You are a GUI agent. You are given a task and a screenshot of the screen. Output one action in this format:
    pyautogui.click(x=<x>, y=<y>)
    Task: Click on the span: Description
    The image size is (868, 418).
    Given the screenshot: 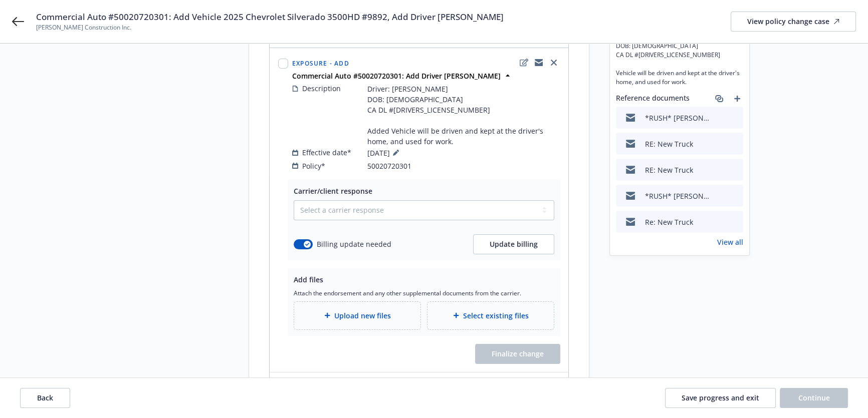 What is the action you would take?
    pyautogui.click(x=321, y=88)
    